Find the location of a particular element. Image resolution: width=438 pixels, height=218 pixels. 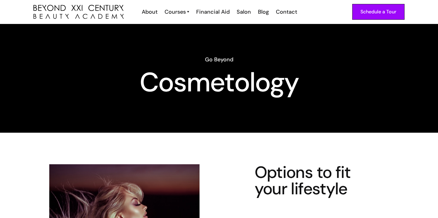

a: Salon is located at coordinates (243, 12).